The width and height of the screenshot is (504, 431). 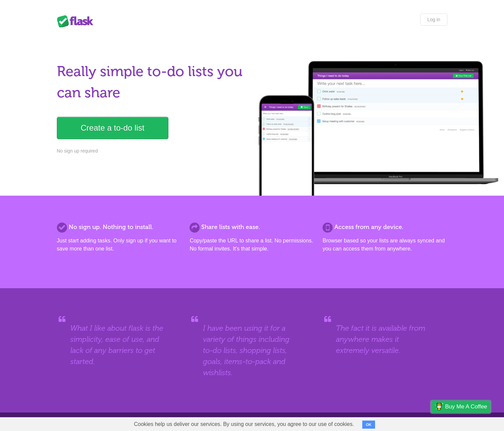 What do you see at coordinates (385, 244) in the screenshot?
I see `p: Browser based so your lists are always synced and you can access them from anywhere.` at bounding box center [385, 244].